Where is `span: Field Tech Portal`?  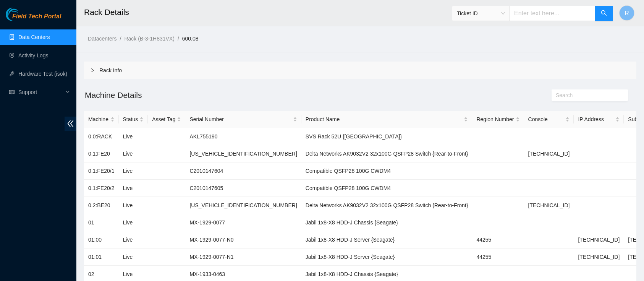 span: Field Tech Portal is located at coordinates (37, 16).